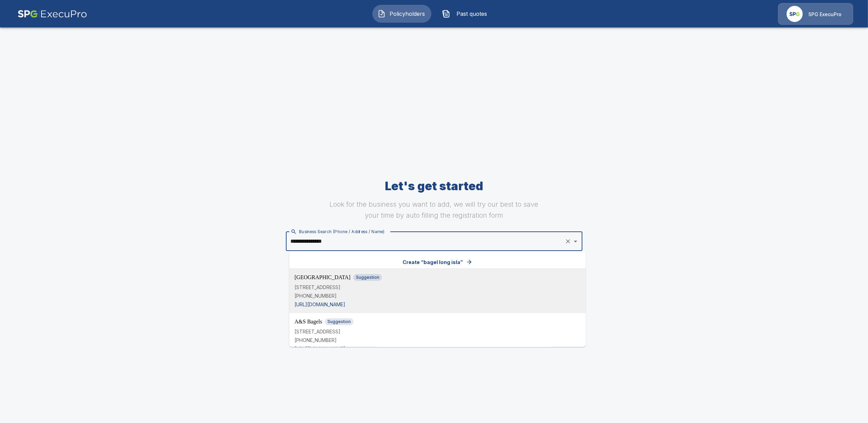  Describe the element at coordinates (382, 14) in the screenshot. I see `img: Policyholders Icon` at that location.